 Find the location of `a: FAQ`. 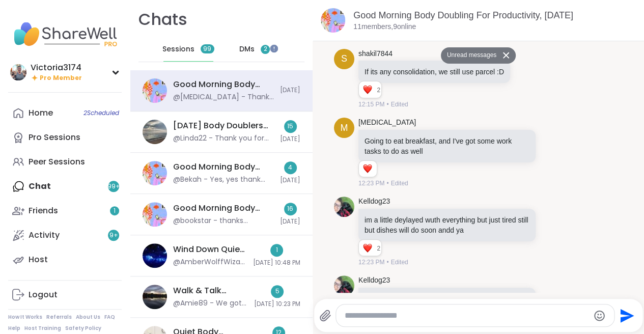

a: FAQ is located at coordinates (109, 317).